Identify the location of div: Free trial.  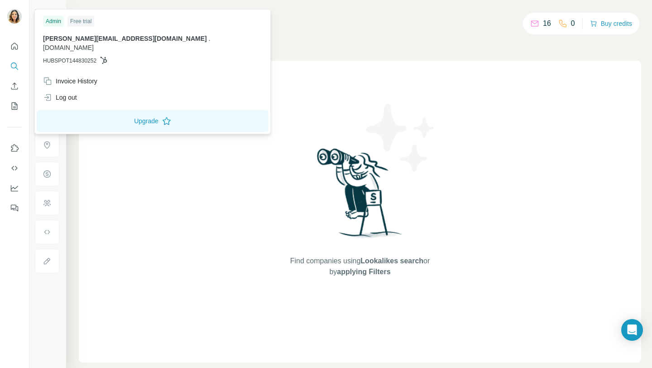
(81, 21).